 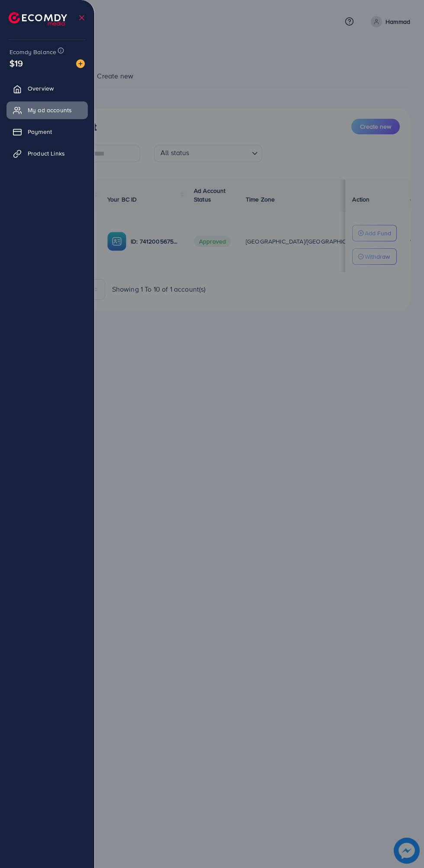 I want to click on span: Product Links, so click(x=46, y=154).